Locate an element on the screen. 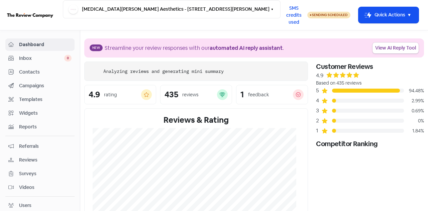  div: Users is located at coordinates (25, 205).